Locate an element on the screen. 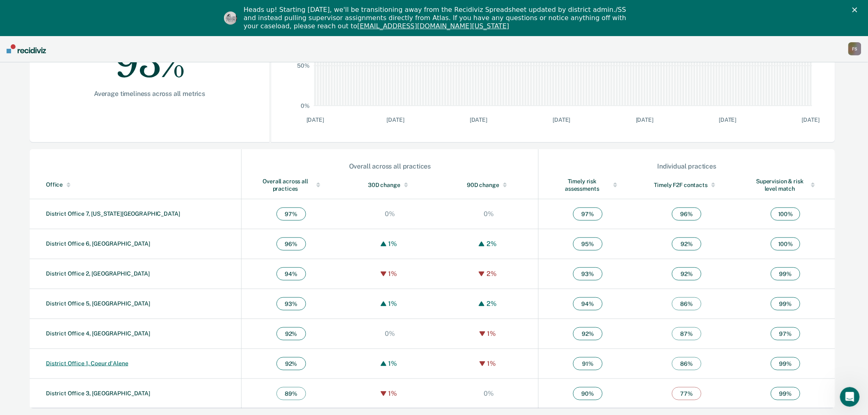 This screenshot has width=868, height=415. span: 90 % is located at coordinates (588, 394).